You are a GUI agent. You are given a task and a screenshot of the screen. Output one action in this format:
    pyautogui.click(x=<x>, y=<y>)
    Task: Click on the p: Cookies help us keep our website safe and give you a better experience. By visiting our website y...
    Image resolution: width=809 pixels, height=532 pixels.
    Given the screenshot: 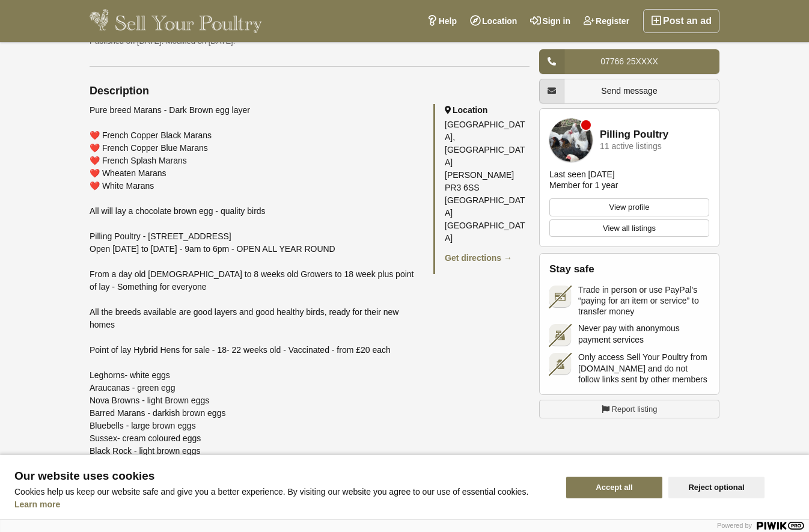 What is the action you would take?
    pyautogui.click(x=283, y=492)
    